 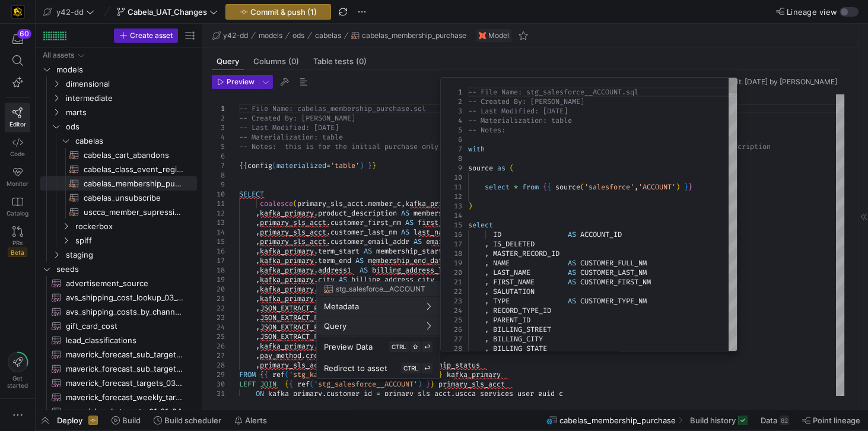 What do you see at coordinates (530, 187) in the screenshot?
I see `span: from` at bounding box center [530, 187].